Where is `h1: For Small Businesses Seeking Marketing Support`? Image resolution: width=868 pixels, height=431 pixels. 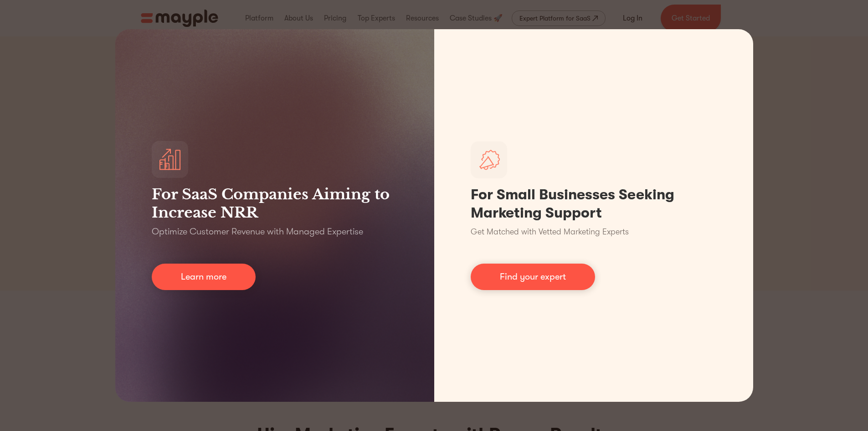
h1: For Small Businesses Seeking Marketing Support is located at coordinates (593, 204).